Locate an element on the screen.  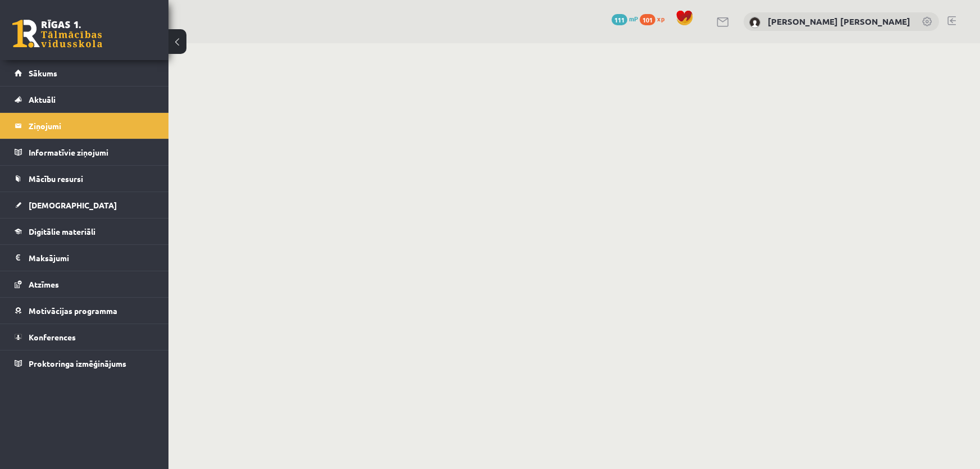
span: xp is located at coordinates (660, 18).